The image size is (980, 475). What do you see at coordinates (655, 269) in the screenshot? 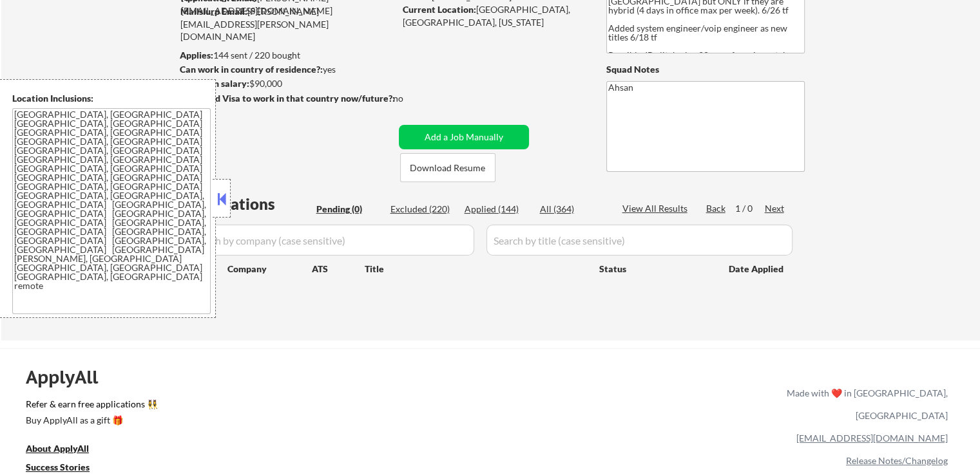
I see `div: Status` at bounding box center [655, 269].